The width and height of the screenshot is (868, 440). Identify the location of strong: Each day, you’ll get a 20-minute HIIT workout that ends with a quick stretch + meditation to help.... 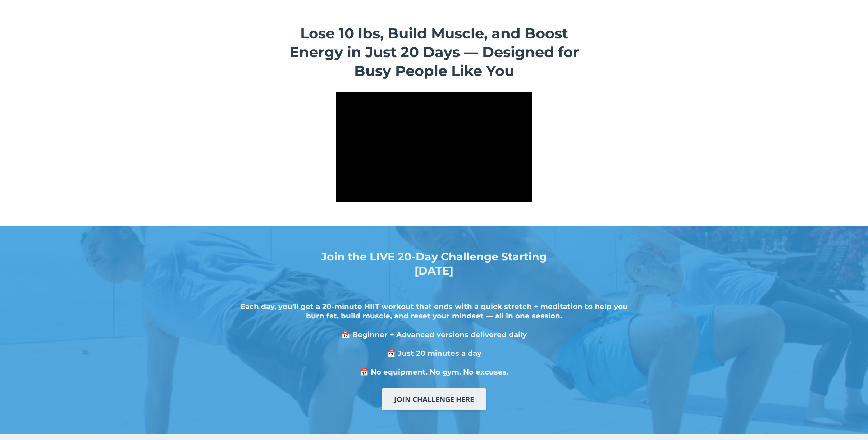
(434, 311).